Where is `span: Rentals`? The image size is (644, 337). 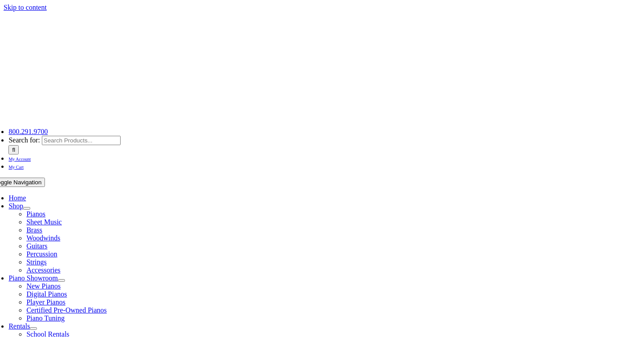
span: Rentals is located at coordinates (19, 326).